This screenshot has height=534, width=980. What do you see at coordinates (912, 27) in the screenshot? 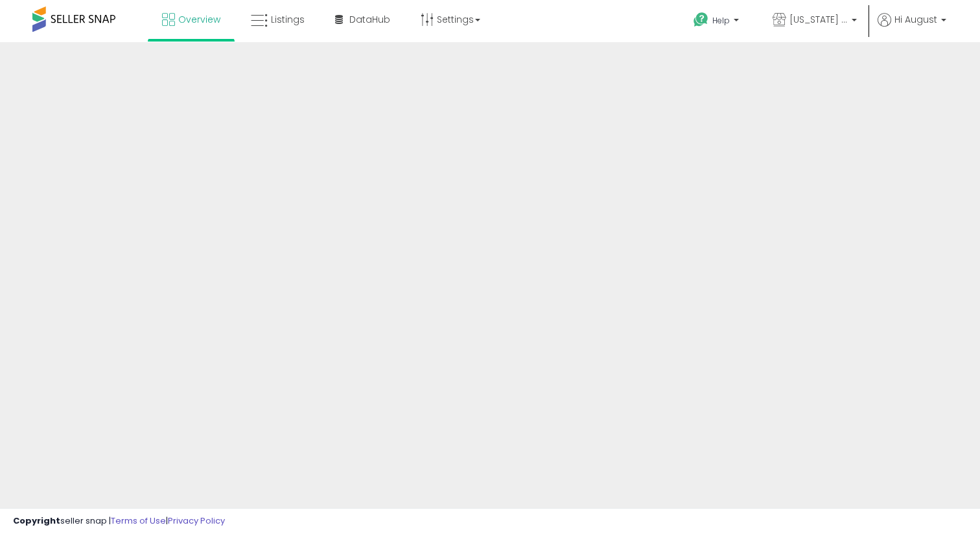
I see `a: Hi August` at bounding box center [912, 27].